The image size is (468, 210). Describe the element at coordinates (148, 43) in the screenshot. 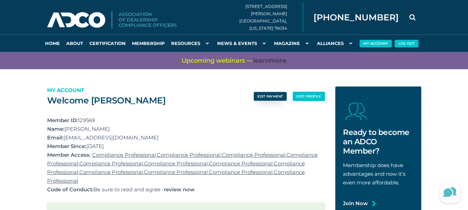

I see `a: Membership` at that location.